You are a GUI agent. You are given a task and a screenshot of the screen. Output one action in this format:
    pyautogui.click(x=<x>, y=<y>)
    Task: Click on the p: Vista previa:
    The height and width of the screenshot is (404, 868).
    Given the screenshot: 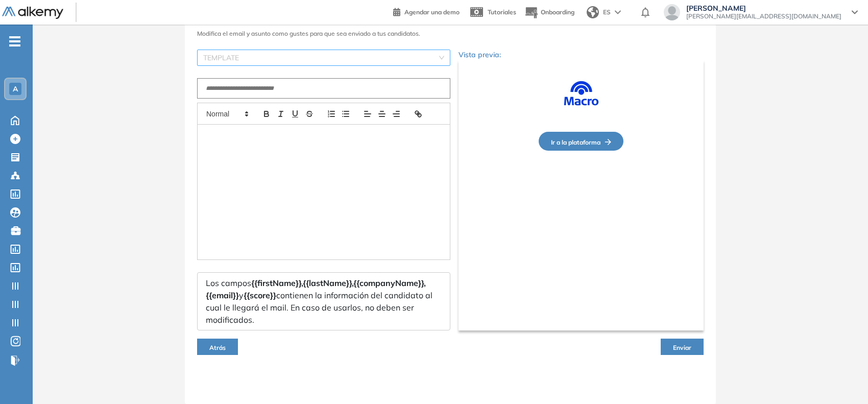 What is the action you would take?
    pyautogui.click(x=581, y=54)
    